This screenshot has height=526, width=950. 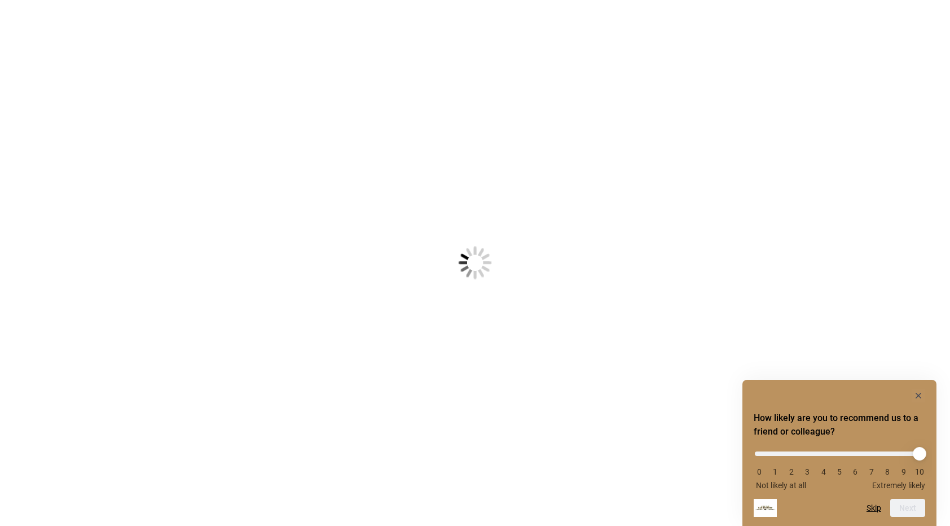 What do you see at coordinates (920, 472) in the screenshot?
I see `li: 10` at bounding box center [920, 472].